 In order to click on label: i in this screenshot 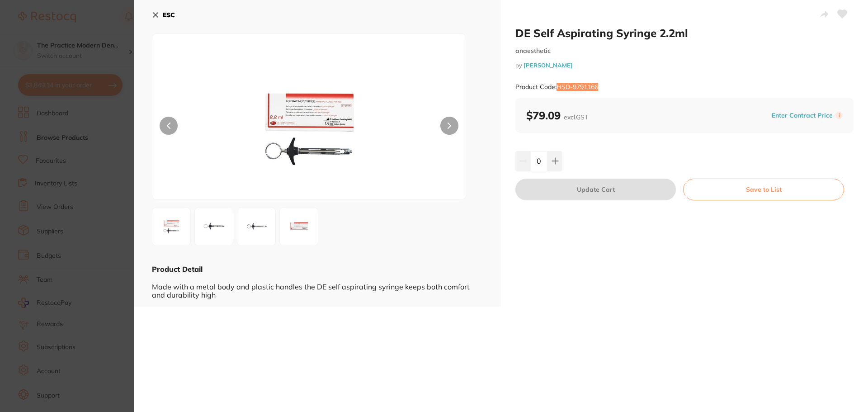, I will do `click(839, 115)`.